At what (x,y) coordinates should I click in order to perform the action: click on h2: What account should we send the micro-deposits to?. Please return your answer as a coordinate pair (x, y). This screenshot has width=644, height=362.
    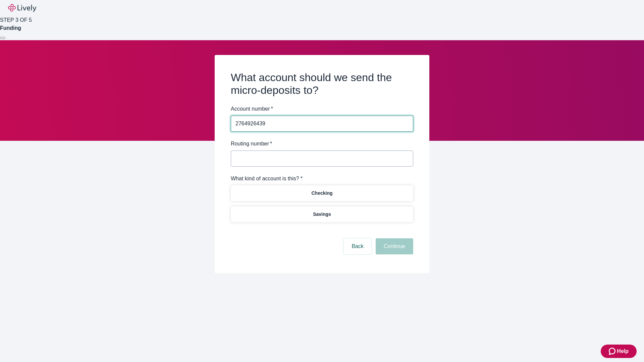
    Looking at the image, I should click on (322, 84).